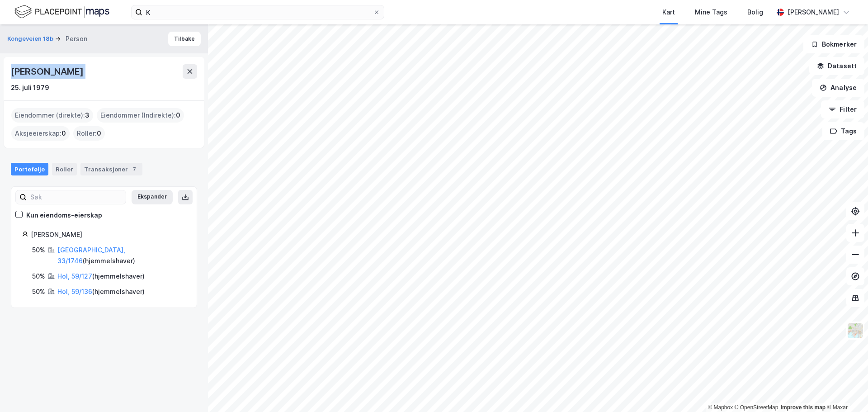 The height and width of the screenshot is (412, 868). What do you see at coordinates (65, 215) in the screenshot?
I see `div: Kun eiendoms-eierskap` at bounding box center [65, 215].